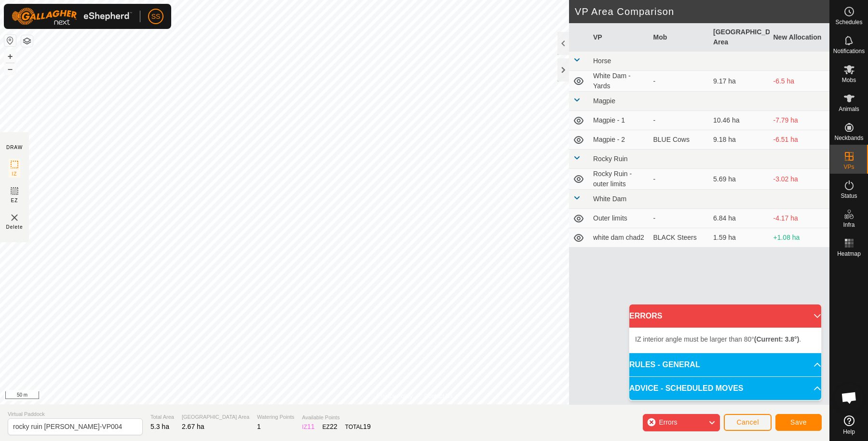 This screenshot has height=441, width=868. Describe the element at coordinates (160, 427) in the screenshot. I see `span: 5.3 ha` at that location.